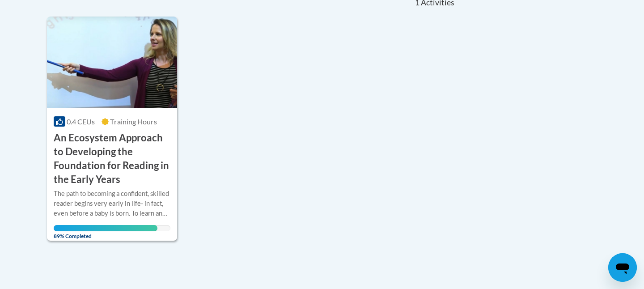  I want to click on img: Course Logo, so click(112, 62).